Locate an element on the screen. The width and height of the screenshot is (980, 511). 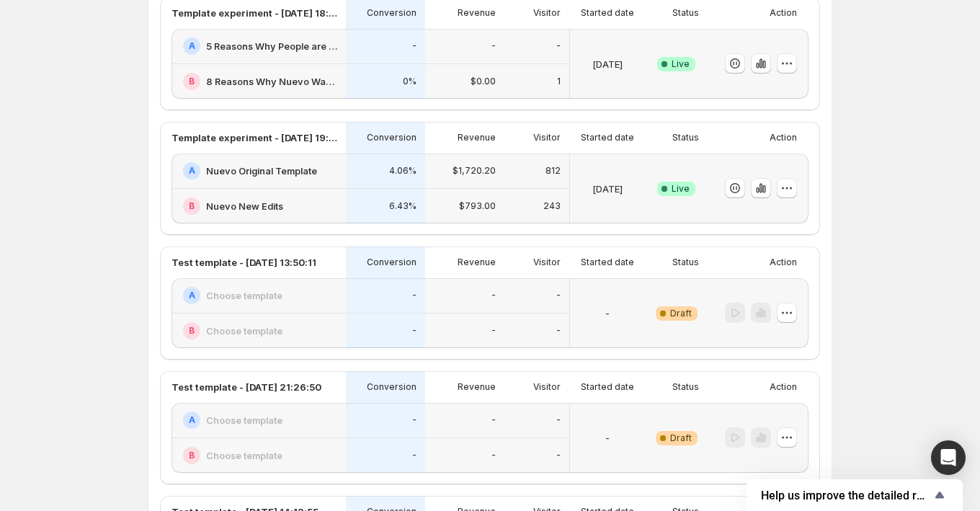
p: 812 is located at coordinates (552, 171).